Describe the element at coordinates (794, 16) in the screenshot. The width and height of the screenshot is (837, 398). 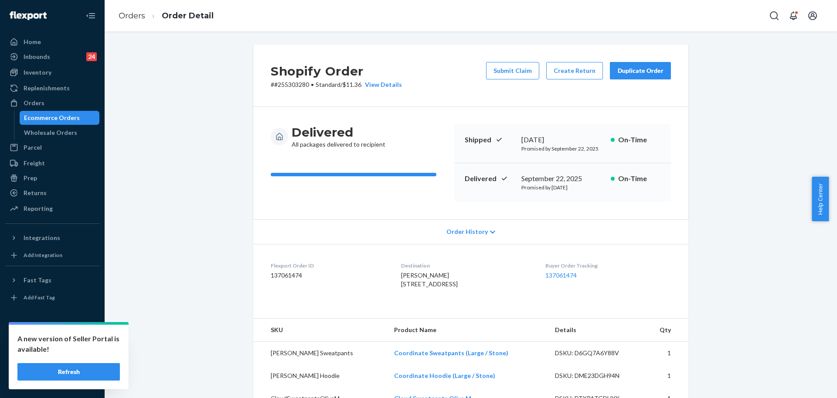
I see `button: Open notifications` at that location.